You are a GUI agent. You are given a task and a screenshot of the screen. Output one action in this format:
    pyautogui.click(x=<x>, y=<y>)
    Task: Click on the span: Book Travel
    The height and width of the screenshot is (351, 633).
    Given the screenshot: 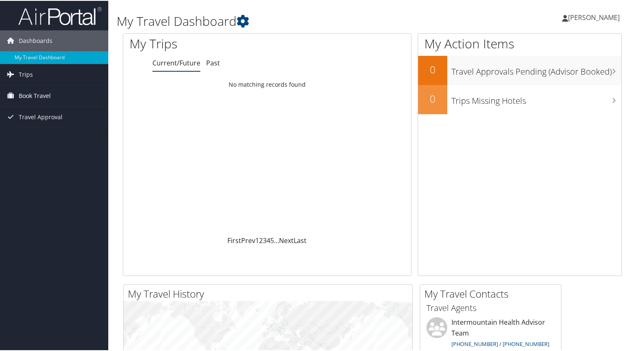 What is the action you would take?
    pyautogui.click(x=35, y=95)
    